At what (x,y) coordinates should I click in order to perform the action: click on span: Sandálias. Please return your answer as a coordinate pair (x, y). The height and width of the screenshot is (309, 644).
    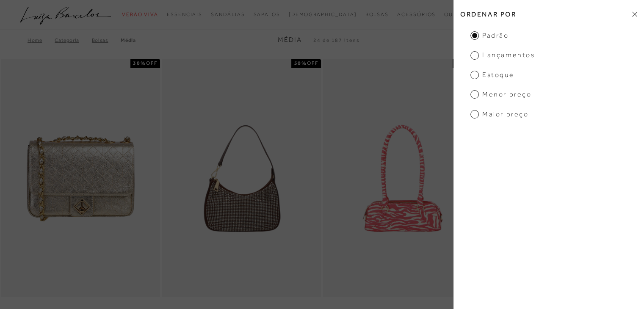
    Looking at the image, I should click on (228, 15).